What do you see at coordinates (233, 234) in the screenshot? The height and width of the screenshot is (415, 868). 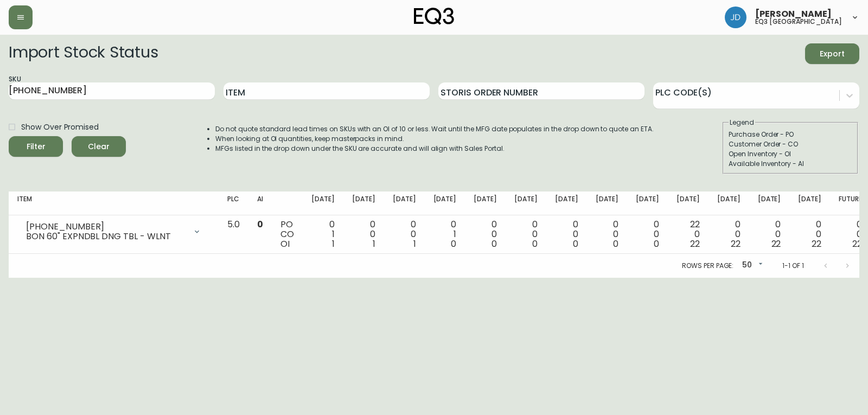 I see `td: 5.0` at bounding box center [233, 234].